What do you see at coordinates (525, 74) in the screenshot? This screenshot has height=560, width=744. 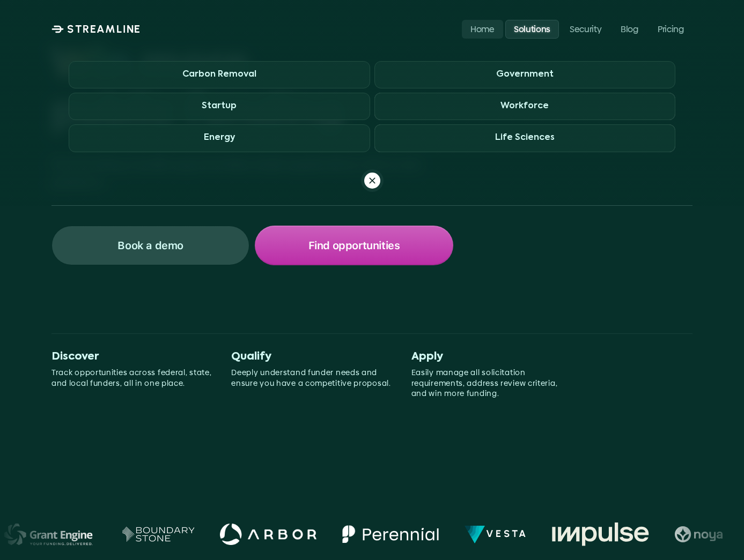 I see `span: Government` at bounding box center [525, 74].